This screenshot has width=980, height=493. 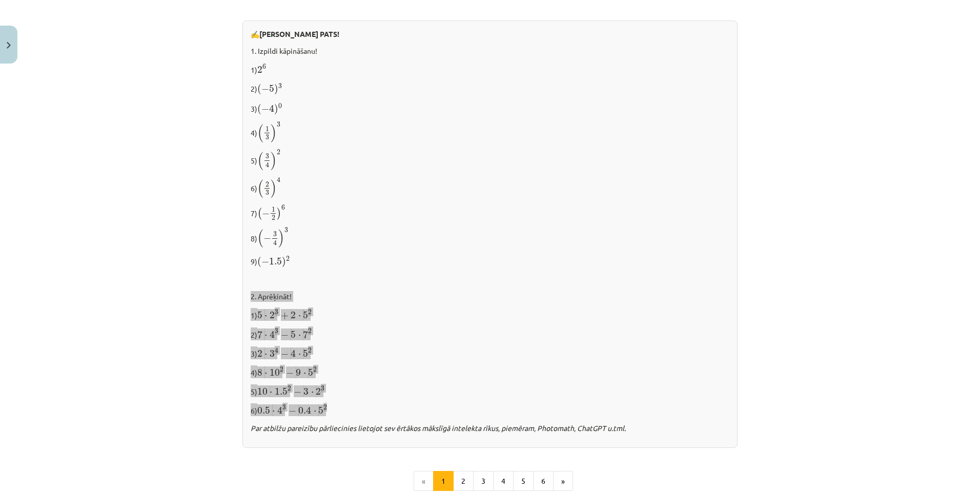 I want to click on i: Par atbilžu pareizību pārliecinies lietojot sev ērtākos mākslīgā intelekta rīkus, piemēram, Photo..., so click(x=438, y=428).